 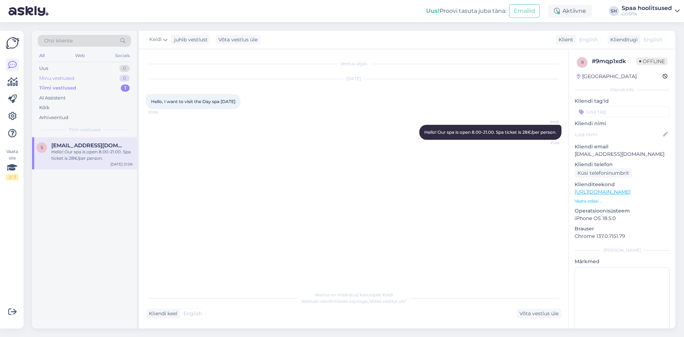 I want to click on div: AI Assistent, so click(x=52, y=98).